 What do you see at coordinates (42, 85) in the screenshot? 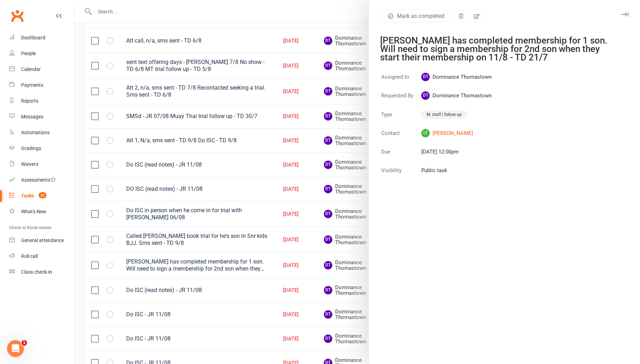
I see `a: Payments` at bounding box center [42, 85].